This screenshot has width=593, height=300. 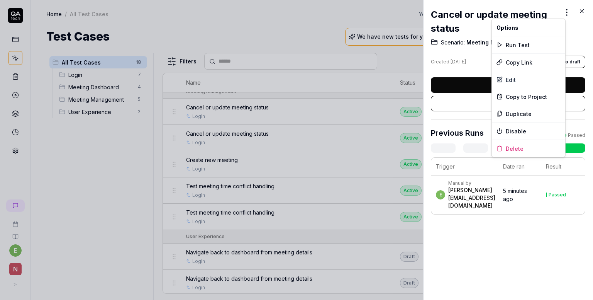 I want to click on a: Edit, so click(x=529, y=80).